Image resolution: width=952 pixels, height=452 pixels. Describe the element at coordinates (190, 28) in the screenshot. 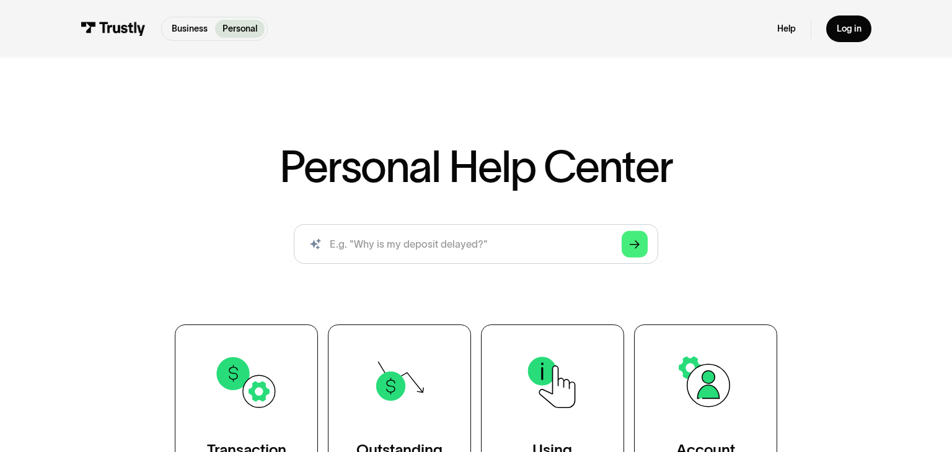

I see `a: Business` at that location.